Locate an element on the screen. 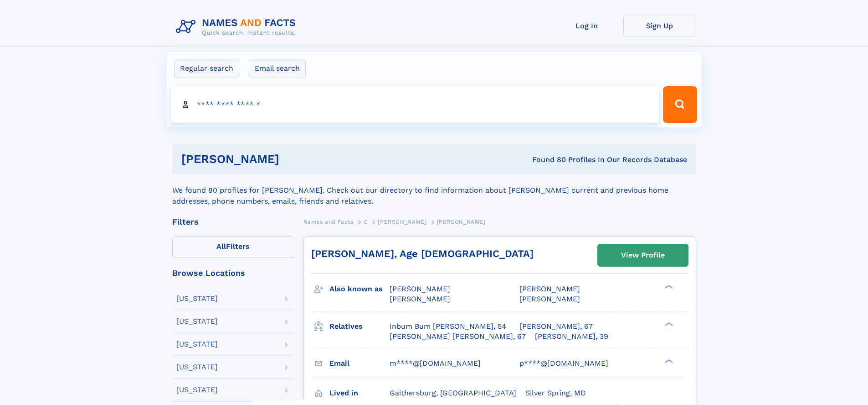 Image resolution: width=868 pixels, height=405 pixels. label: Email search is located at coordinates (277, 68).